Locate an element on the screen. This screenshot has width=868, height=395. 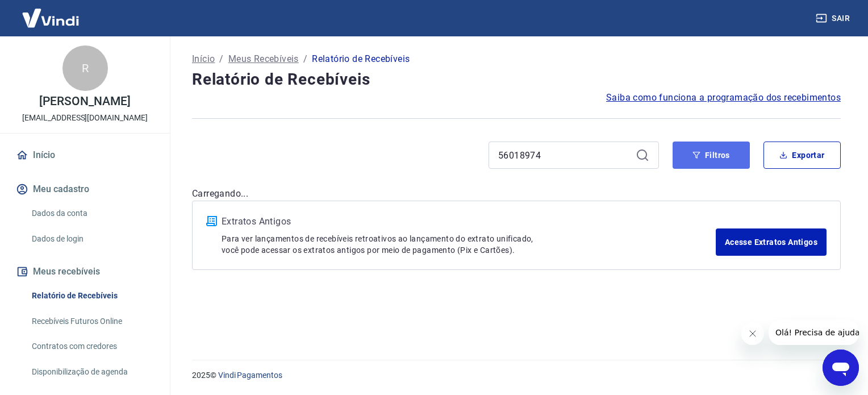
img: ícone is located at coordinates (211, 221).